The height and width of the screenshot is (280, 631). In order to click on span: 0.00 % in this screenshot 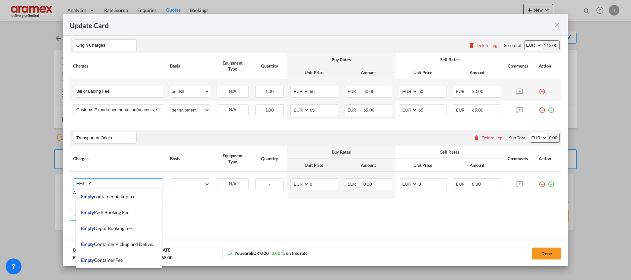, I will do `click(278, 253)`.